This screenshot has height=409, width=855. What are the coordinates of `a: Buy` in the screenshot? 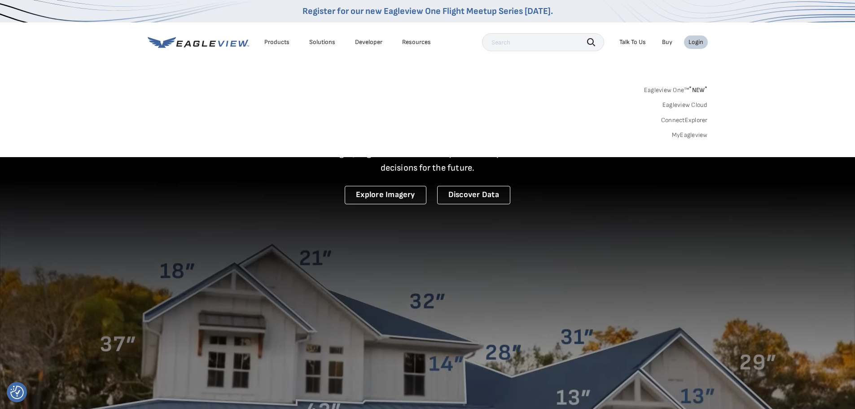 It's located at (667, 42).